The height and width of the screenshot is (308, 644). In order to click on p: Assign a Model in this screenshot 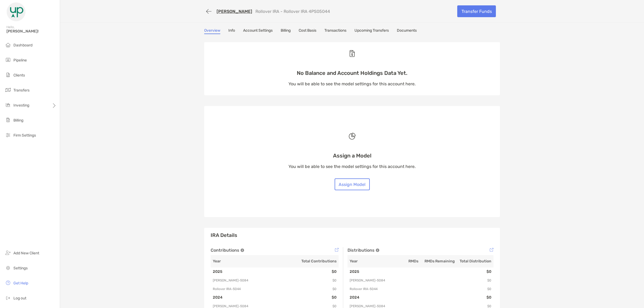, I will do `click(352, 156)`.